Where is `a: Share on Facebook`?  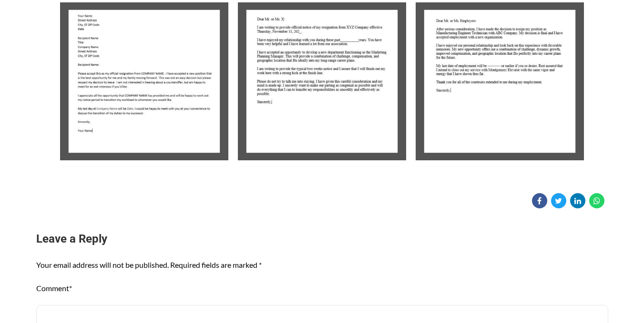 a: Share on Facebook is located at coordinates (539, 201).